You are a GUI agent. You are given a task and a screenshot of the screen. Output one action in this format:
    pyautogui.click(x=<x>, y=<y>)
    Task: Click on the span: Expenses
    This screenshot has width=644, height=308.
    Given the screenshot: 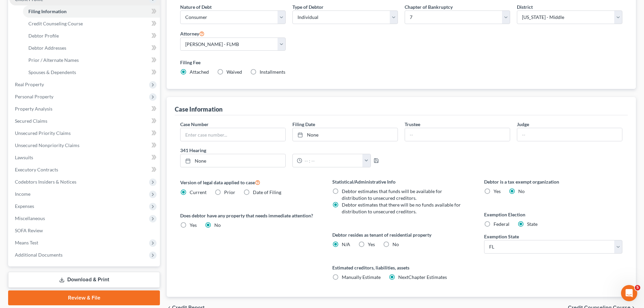 What is the action you would take?
    pyautogui.click(x=24, y=206)
    